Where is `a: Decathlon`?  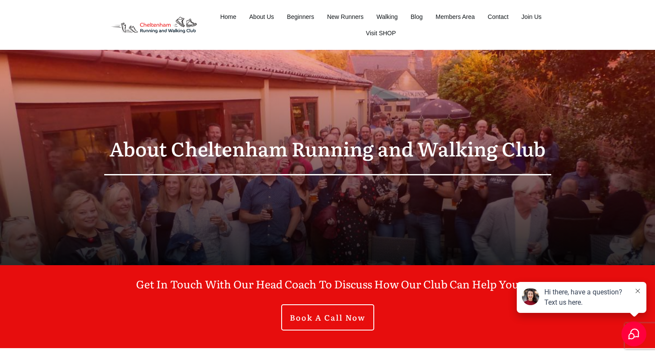
a: Decathlon is located at coordinates (154, 25).